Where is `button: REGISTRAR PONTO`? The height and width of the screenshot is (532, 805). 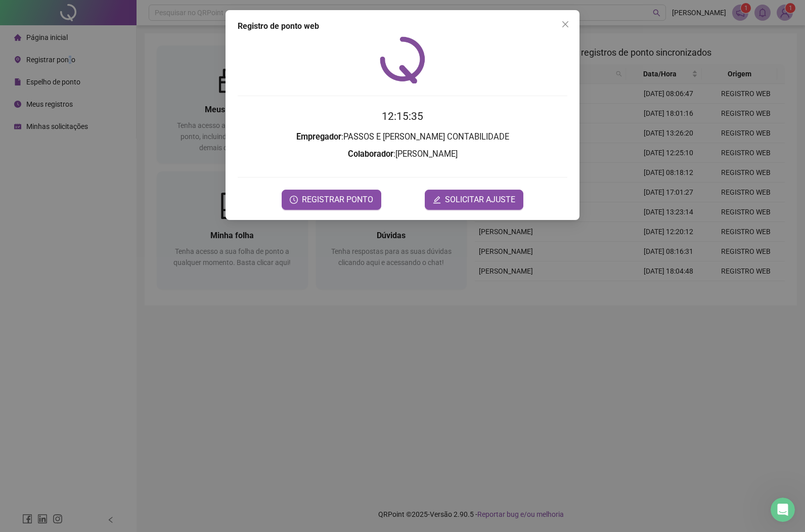
button: REGISTRAR PONTO is located at coordinates (331, 200).